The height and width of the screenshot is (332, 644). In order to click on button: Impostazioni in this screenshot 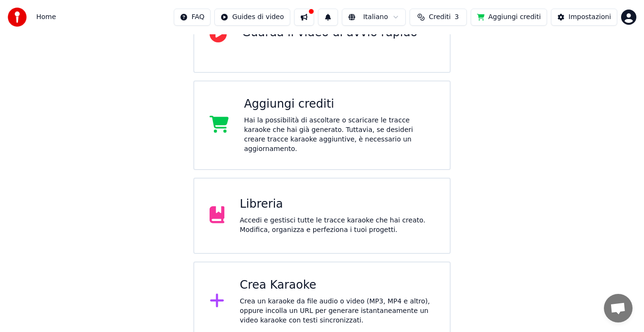, I will do `click(584, 17)`.